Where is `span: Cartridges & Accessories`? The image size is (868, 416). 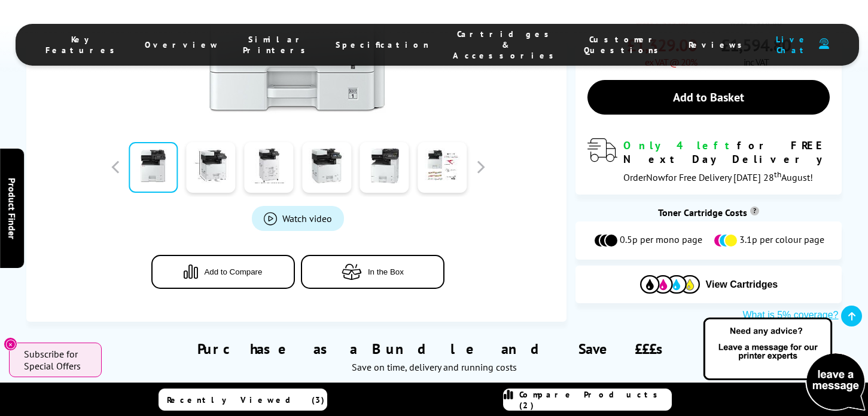
span: Cartridges & Accessories is located at coordinates (506, 45).